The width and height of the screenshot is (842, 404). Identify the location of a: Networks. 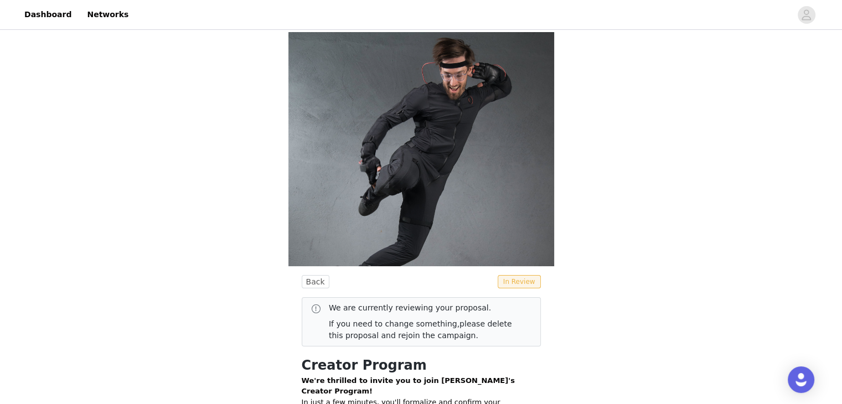
(107, 14).